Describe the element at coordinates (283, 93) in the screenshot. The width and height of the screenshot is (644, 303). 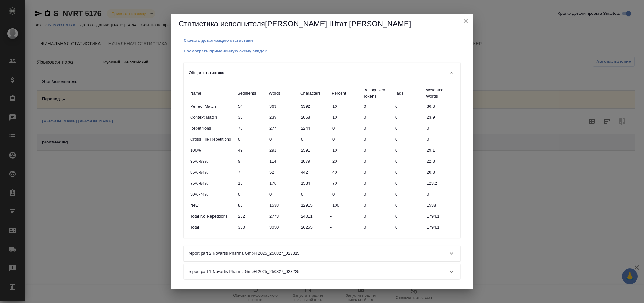
I see `p: Words` at that location.